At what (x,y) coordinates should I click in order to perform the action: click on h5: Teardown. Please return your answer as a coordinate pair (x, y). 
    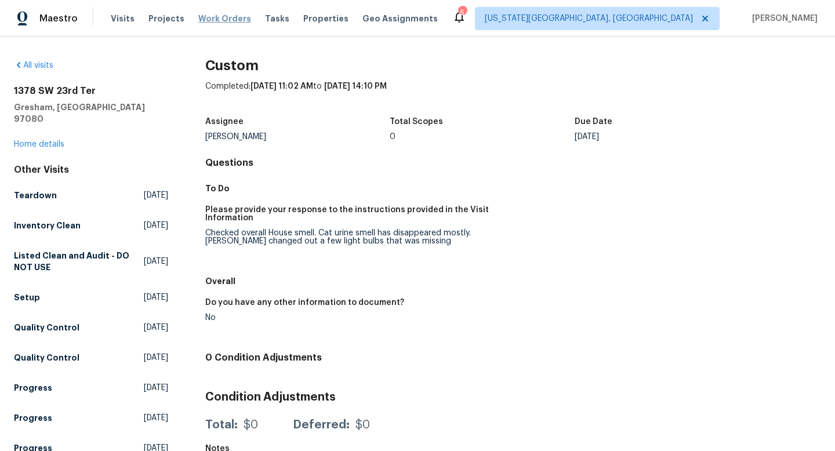
    Looking at the image, I should click on (35, 195).